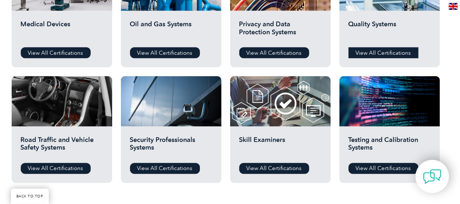  I want to click on h2: Quality Systems, so click(390, 31).